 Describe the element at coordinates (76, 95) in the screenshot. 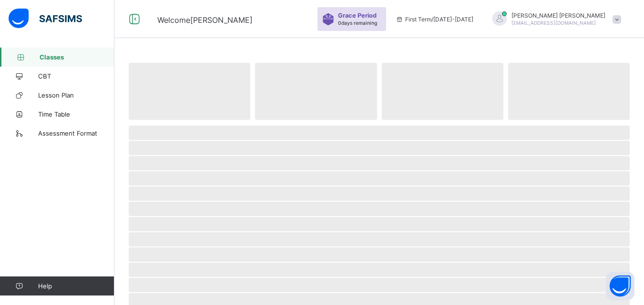

I see `span: Lesson Plan` at that location.